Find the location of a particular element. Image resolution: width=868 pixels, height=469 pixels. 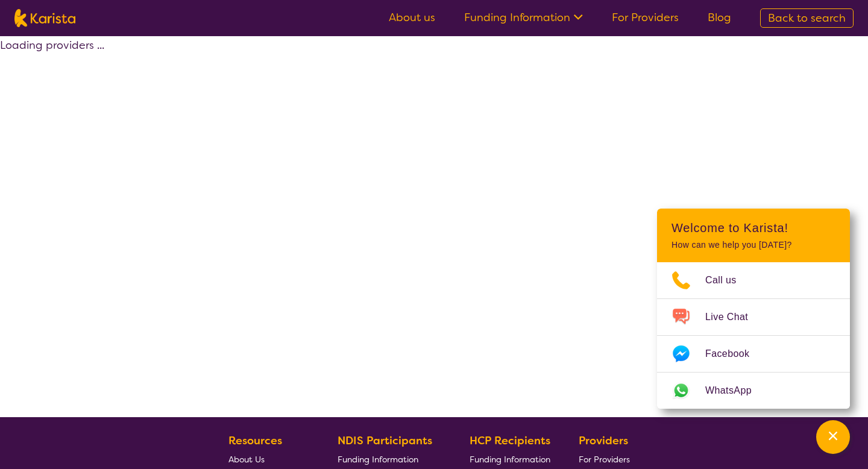

b: HCP Recipients is located at coordinates (510, 441).